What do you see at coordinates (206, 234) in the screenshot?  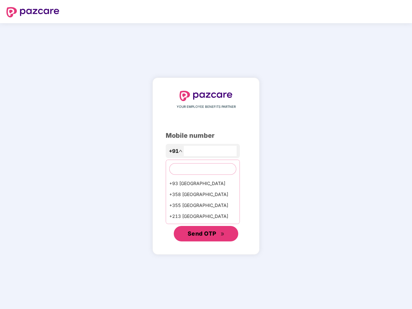 I see `button: Send OTPdouble-right` at bounding box center [206, 234].